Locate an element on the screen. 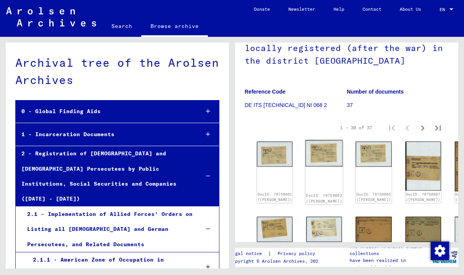 Image resolution: width=464 pixels, height=275 pixels. div: Archival tree of the Arolsen Archives is located at coordinates (117, 71).